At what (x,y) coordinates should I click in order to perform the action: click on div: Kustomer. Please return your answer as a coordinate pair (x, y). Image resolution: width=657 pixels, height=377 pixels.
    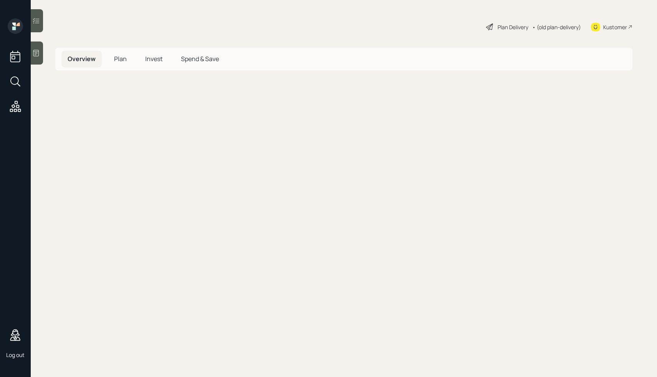
    Looking at the image, I should click on (615, 27).